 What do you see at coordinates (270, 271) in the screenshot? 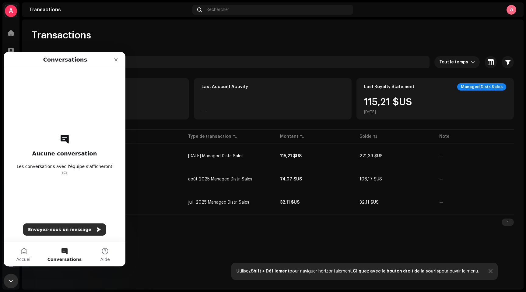
I see `strong: Shift + Défilement` at bounding box center [270, 271].